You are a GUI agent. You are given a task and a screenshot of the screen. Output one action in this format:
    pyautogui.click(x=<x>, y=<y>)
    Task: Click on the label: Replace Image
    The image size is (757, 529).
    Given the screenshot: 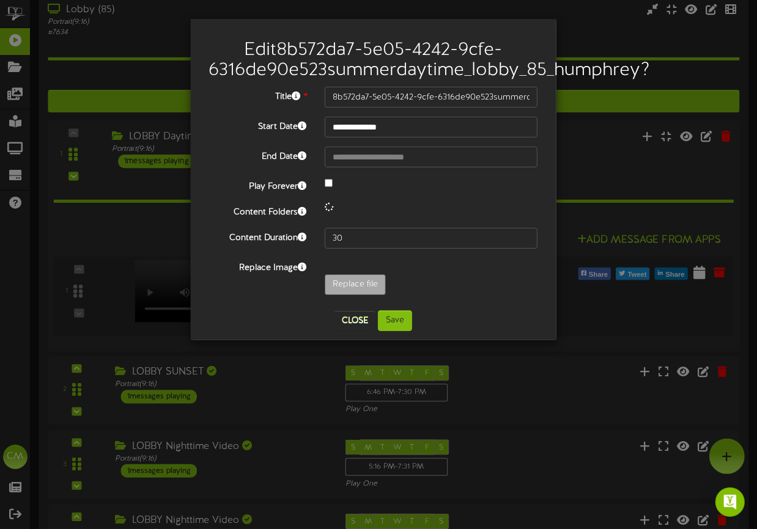 What is the action you would take?
    pyautogui.click(x=257, y=266)
    